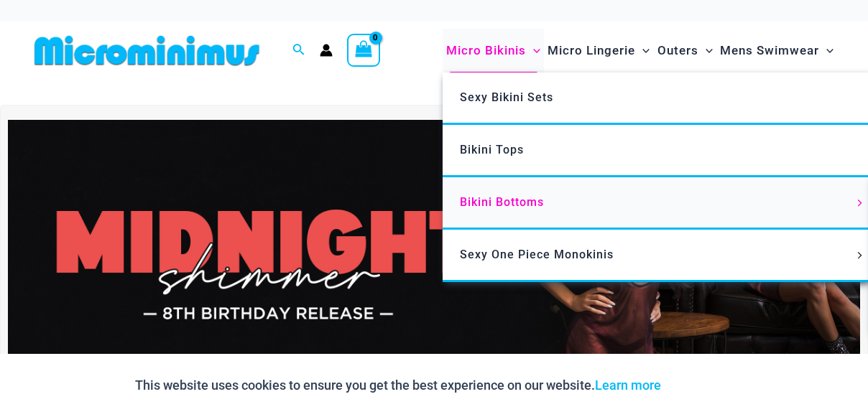 The width and height of the screenshot is (868, 417). What do you see at coordinates (491, 149) in the screenshot?
I see `span: Bikini Tops` at bounding box center [491, 149].